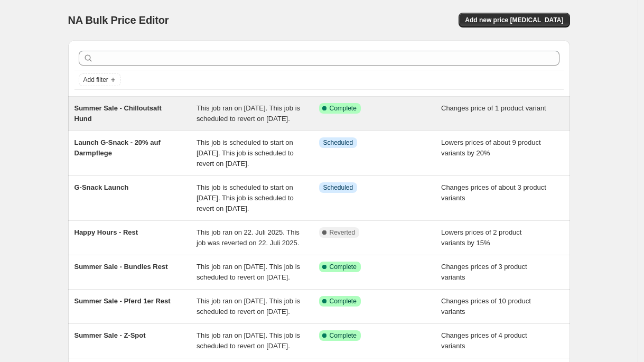 The image size is (644, 362). I want to click on span: Changes prices of 3 product variants, so click(484, 271).